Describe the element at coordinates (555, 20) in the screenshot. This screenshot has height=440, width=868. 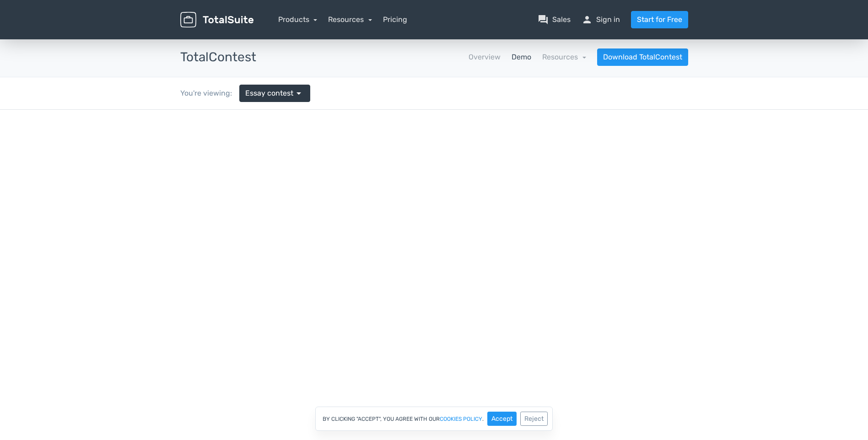
I see `a: question_answerSales` at that location.